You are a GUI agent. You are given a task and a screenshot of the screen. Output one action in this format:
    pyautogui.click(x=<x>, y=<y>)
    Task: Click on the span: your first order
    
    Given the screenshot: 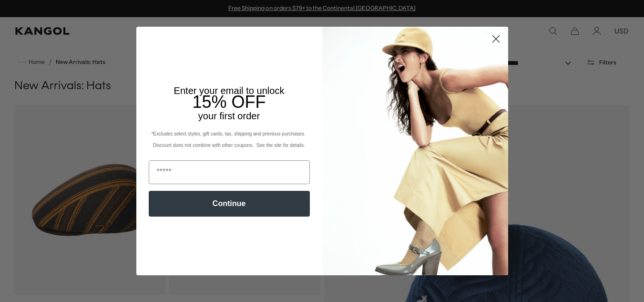 What is the action you would take?
    pyautogui.click(x=229, y=116)
    